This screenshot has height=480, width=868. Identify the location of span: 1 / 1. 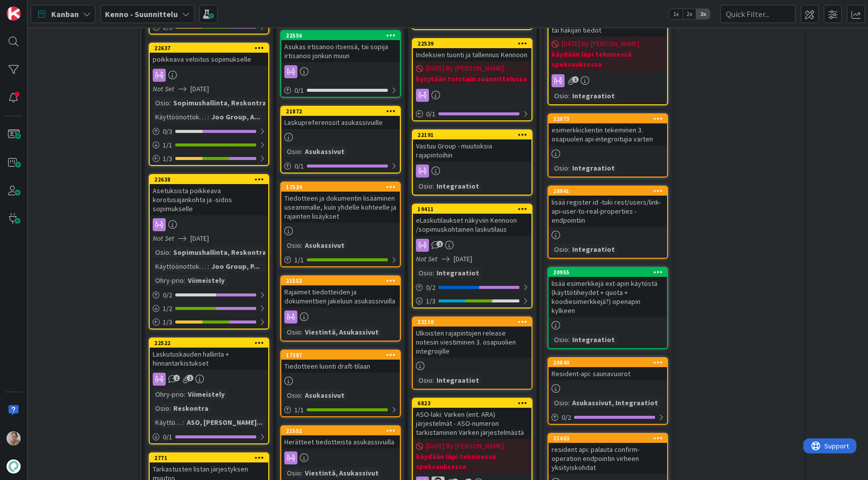
(168, 145).